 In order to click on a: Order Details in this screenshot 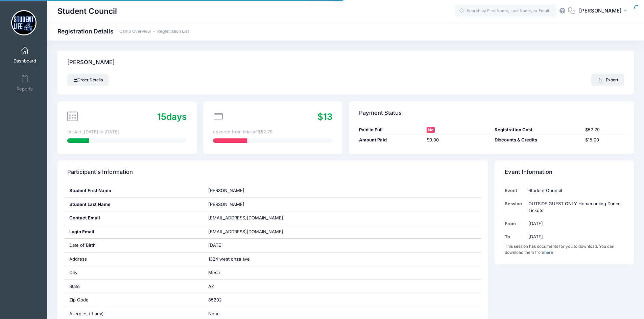, I will do `click(88, 80)`.